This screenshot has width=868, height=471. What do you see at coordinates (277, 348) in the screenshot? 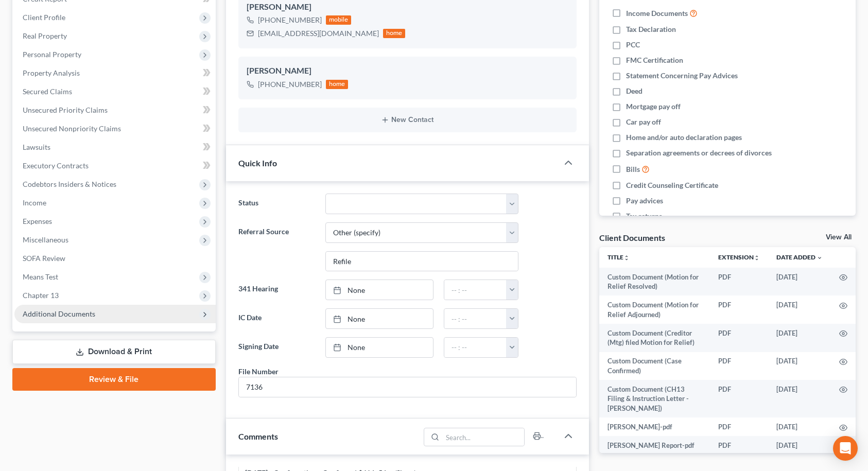
I see `label: Signing Date` at bounding box center [277, 348].